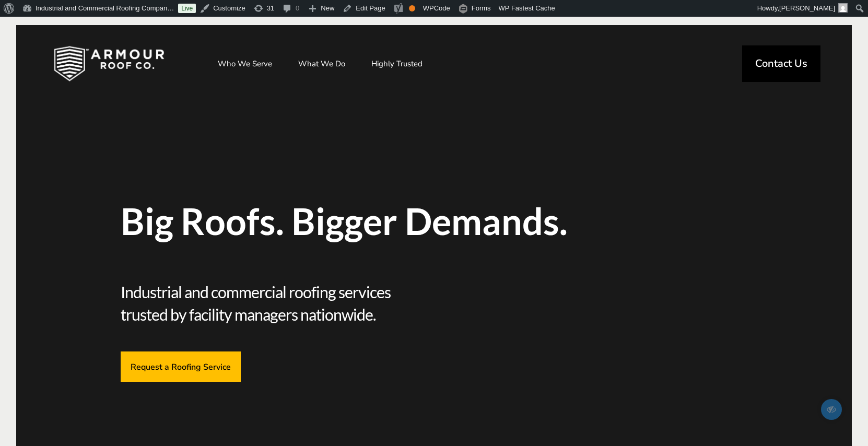 This screenshot has width=868, height=446. What do you see at coordinates (412, 8) in the screenshot?
I see `div: OK` at bounding box center [412, 8].